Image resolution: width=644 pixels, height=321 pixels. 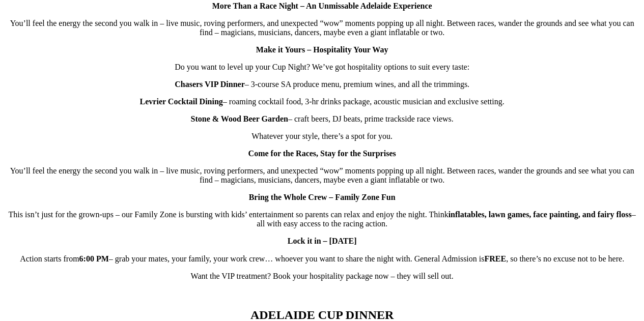 I want to click on p: – 3-course SA produce menu, premium wines, and all the trimmings., so click(x=322, y=85).